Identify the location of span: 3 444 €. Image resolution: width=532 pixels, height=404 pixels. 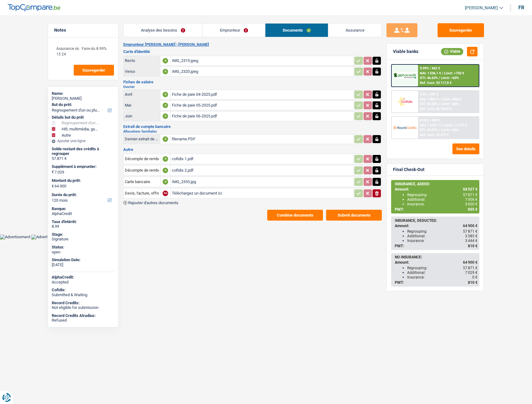
(472, 240).